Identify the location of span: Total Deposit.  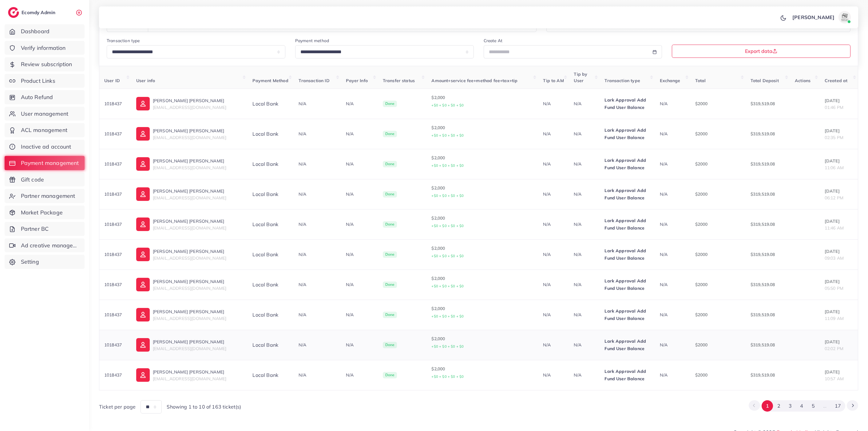
(764, 81).